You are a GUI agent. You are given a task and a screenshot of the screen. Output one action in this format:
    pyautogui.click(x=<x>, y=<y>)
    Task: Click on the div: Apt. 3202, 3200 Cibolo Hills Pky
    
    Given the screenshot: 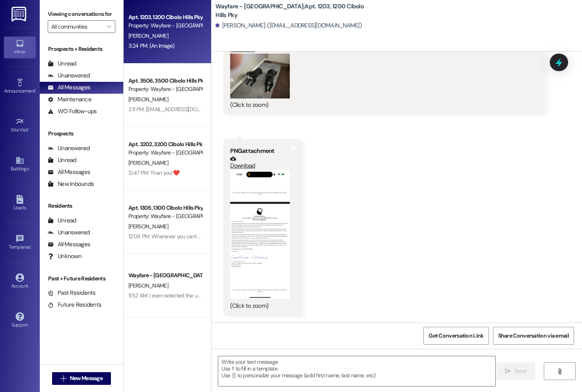 What is the action you would take?
    pyautogui.click(x=164, y=145)
    